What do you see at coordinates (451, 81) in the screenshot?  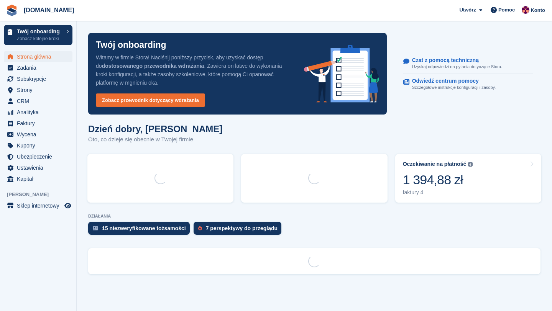 I see `p: Odwiedź centrum pomocy` at bounding box center [451, 81].